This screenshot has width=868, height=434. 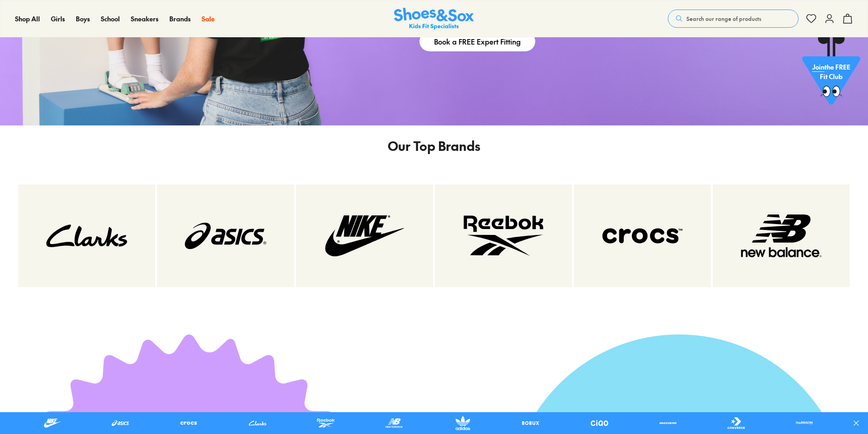 What do you see at coordinates (110, 18) in the screenshot?
I see `a: School` at bounding box center [110, 18].